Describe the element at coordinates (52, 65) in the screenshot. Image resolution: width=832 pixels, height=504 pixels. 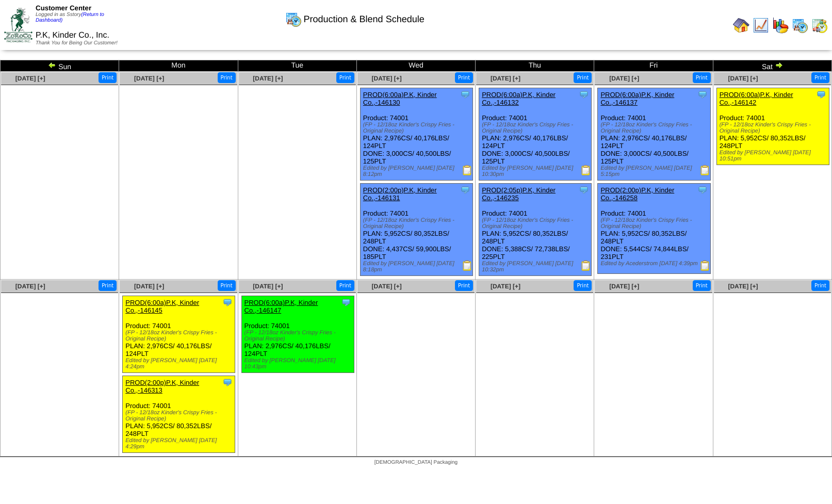
I see `img: arrowleft.gif` at that location.